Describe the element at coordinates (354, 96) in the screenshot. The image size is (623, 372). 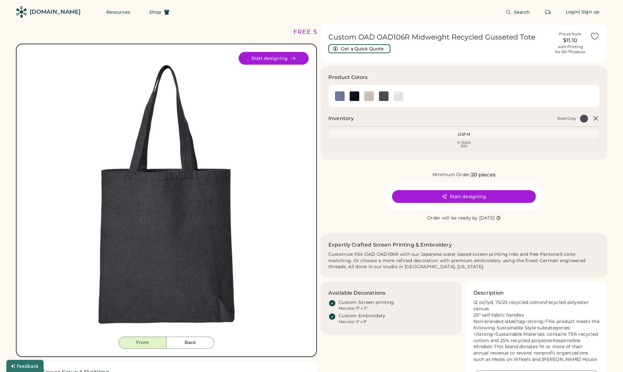
I see `img: Recycled Black Swatch Image` at that location.